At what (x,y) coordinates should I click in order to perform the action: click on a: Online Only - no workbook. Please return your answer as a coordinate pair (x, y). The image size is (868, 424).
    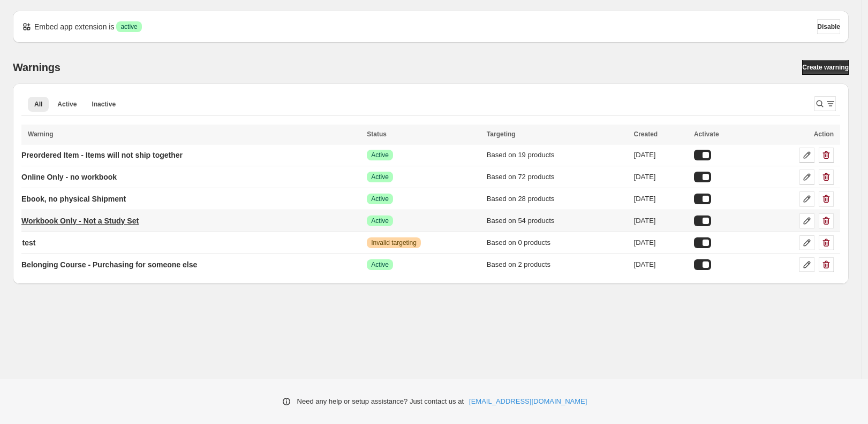
    Looking at the image, I should click on (69, 177).